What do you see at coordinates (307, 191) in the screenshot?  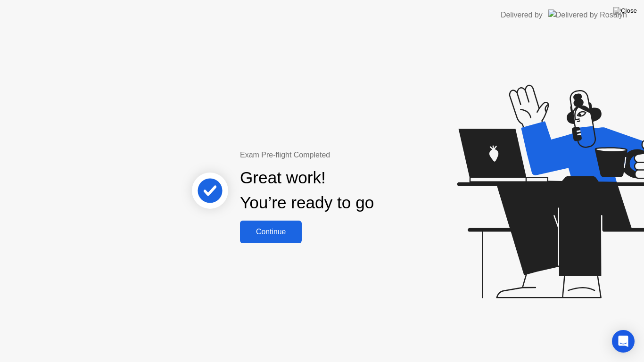 I see `div: Great work! You’re ready to go` at bounding box center [307, 191].